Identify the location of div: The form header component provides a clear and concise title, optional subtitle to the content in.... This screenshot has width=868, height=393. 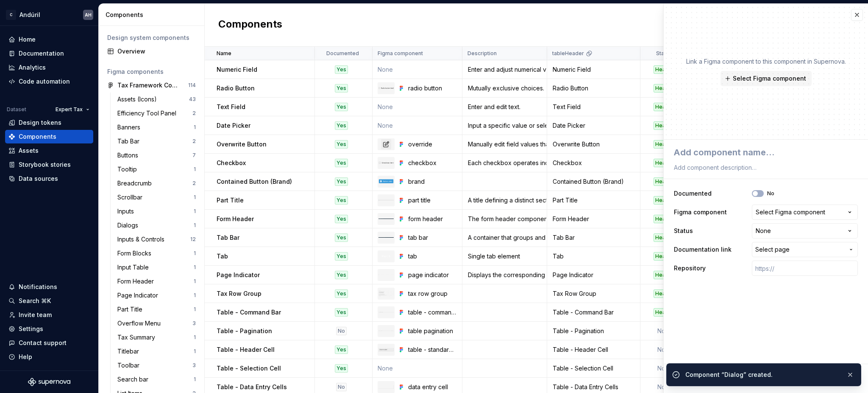
(505, 219).